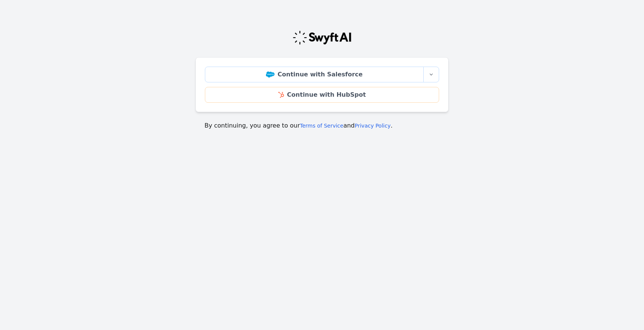 This screenshot has width=644, height=330. What do you see at coordinates (322, 95) in the screenshot?
I see `a: Continue with HubSpot` at bounding box center [322, 95].